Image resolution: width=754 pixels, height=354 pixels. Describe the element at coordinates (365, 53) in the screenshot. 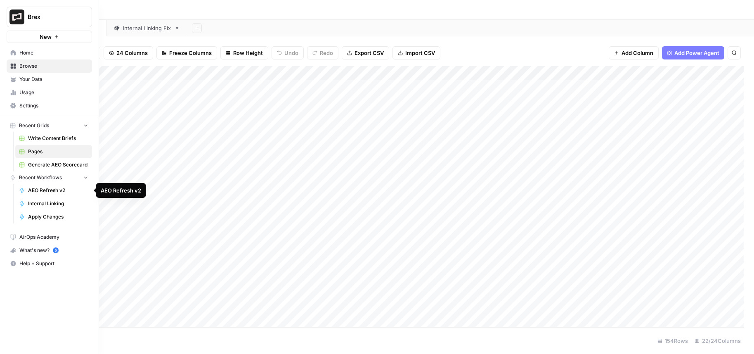

I see `button: Export CSV` at that location.